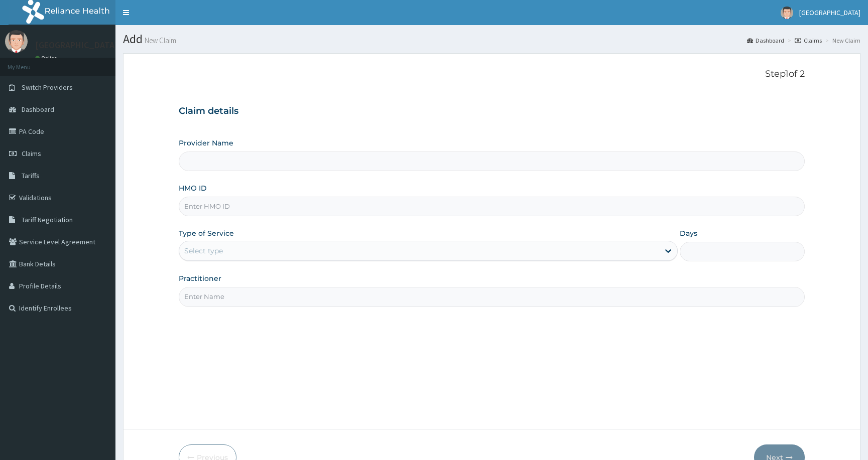  What do you see at coordinates (491, 75) in the screenshot?
I see `p: Step 1 of 2` at bounding box center [491, 75].